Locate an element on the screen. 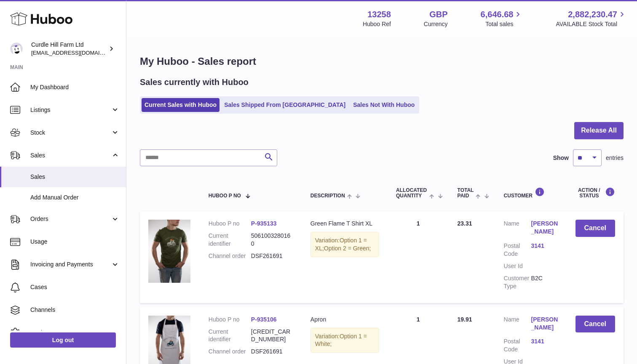 The height and width of the screenshot is (364, 637). dt: Customer Type is located at coordinates (517, 283).